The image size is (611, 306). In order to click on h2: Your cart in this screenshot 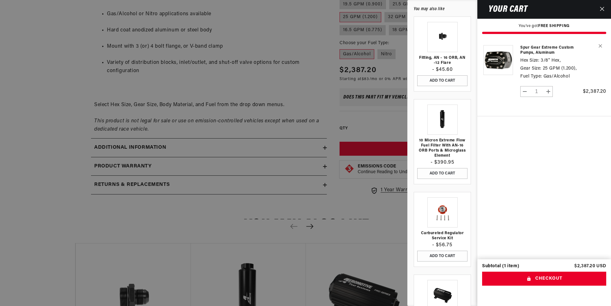, I will do `click(505, 9)`.